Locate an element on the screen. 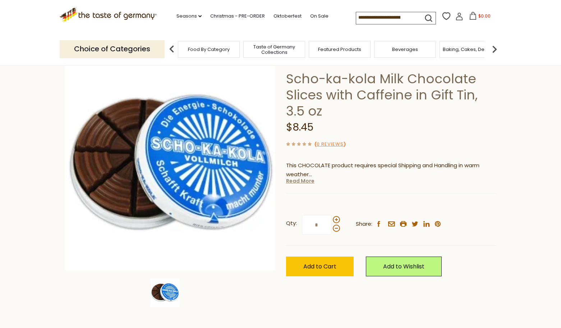  a: Taste of Germany Collections is located at coordinates (274, 50).